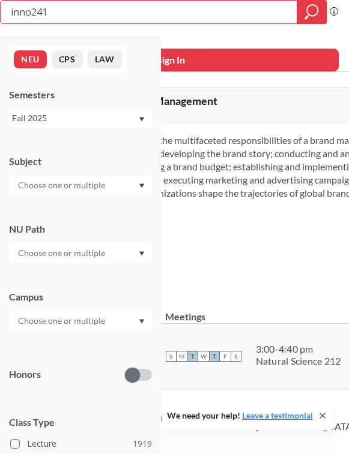  Describe the element at coordinates (170, 60) in the screenshot. I see `button: Sign In` at that location.